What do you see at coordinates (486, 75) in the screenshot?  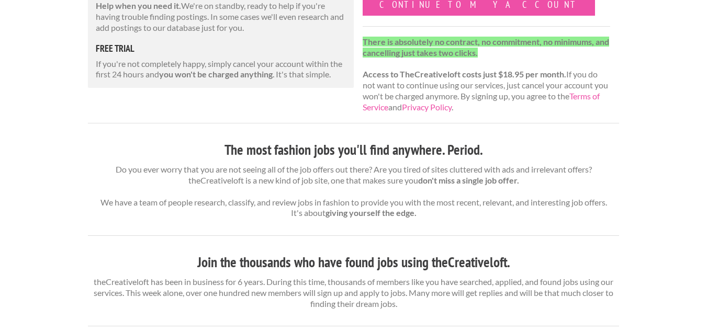 I see `p: If you do not want to continue using our services, just cancel your account you won't be charged ...` at bounding box center [486, 75].